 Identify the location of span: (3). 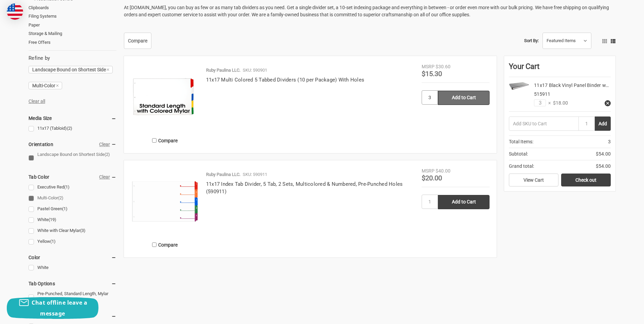
(83, 230).